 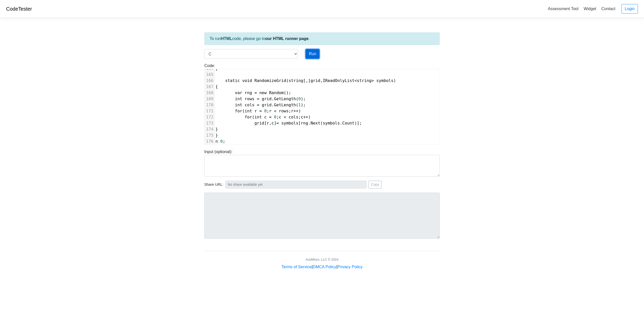 I want to click on span: new, so click(x=263, y=92).